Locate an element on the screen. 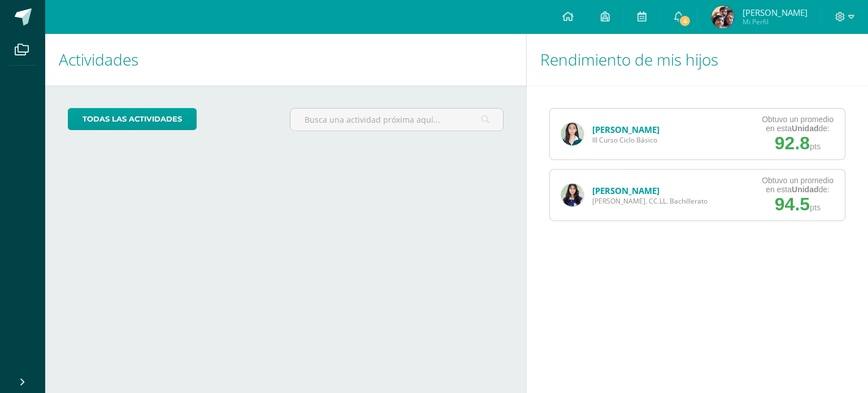 The width and height of the screenshot is (868, 393). span: 92.8 is located at coordinates (792, 143).